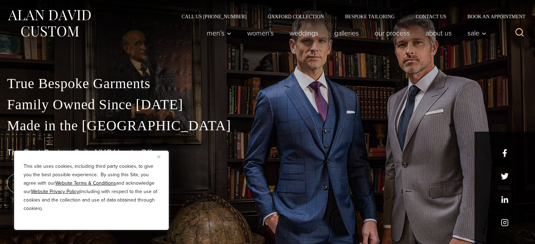  I want to click on a: Oxxford Collection, so click(296, 17).